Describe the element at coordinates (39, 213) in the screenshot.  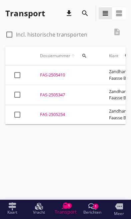
I see `span: Vracht` at that location.